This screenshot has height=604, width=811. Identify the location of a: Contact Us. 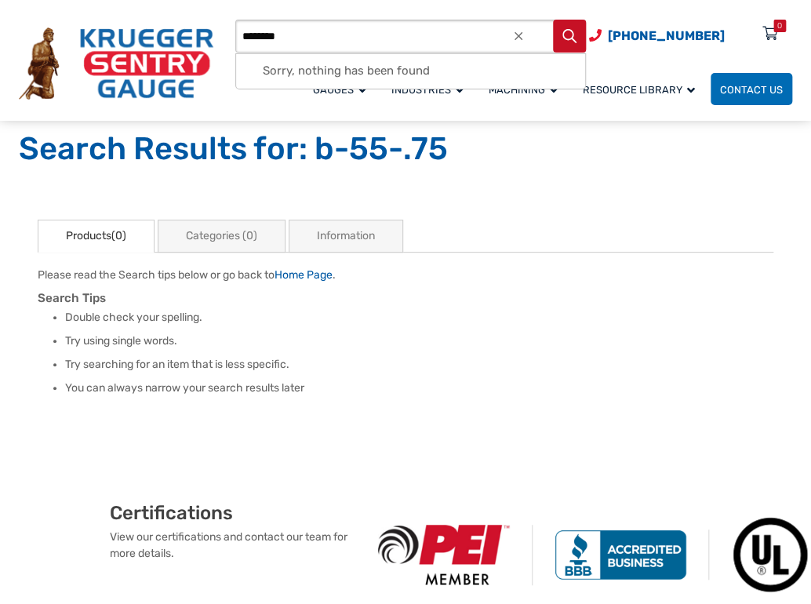
(752, 89).